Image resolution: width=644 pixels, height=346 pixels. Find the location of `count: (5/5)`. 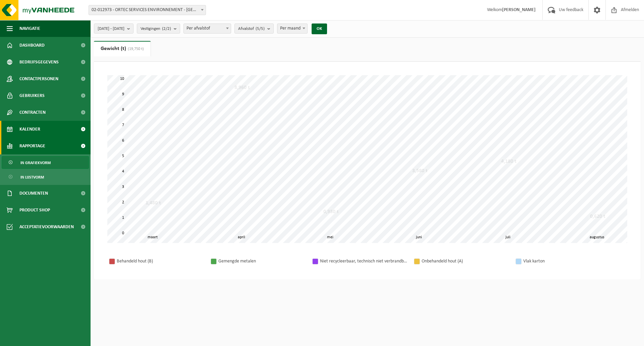

count: (5/5) is located at coordinates (260, 29).